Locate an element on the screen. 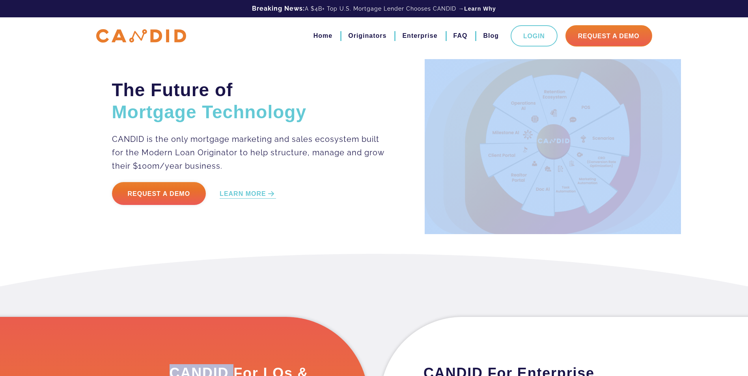  a: Enterprise is located at coordinates (420, 36).